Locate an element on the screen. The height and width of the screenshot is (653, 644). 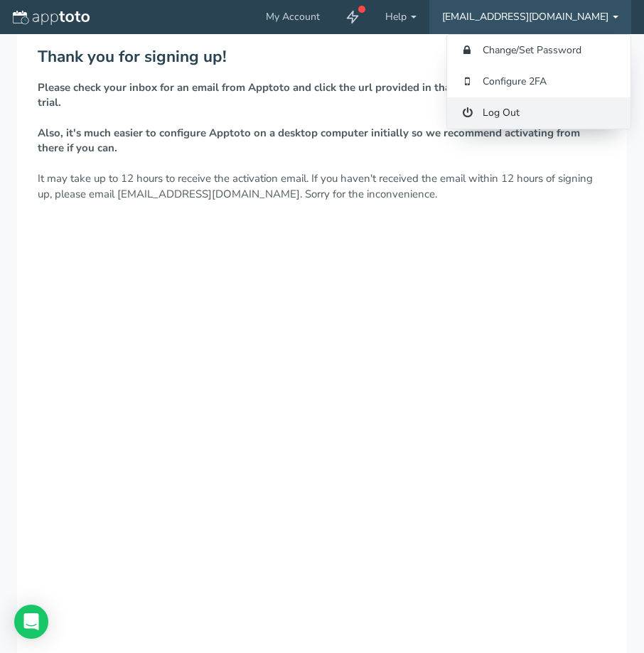
p: It may take up to 12 hours to receive the activation email. If you haven't received the email wit... is located at coordinates (322, 141).